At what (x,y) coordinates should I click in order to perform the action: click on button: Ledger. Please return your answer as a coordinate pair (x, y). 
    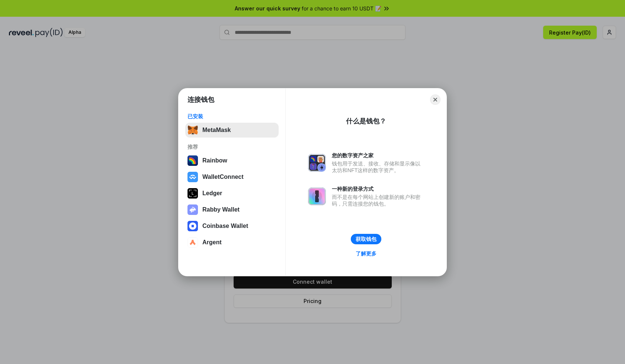
    Looking at the image, I should click on (232, 193).